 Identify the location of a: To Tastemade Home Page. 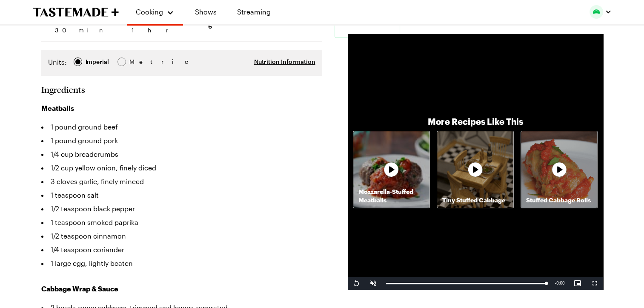
(76, 12).